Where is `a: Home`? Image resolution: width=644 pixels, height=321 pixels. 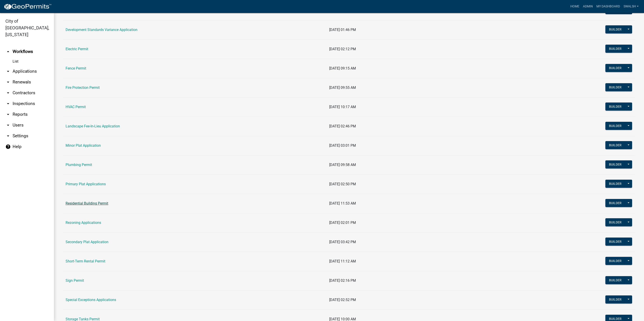 a: Home is located at coordinates (575, 7).